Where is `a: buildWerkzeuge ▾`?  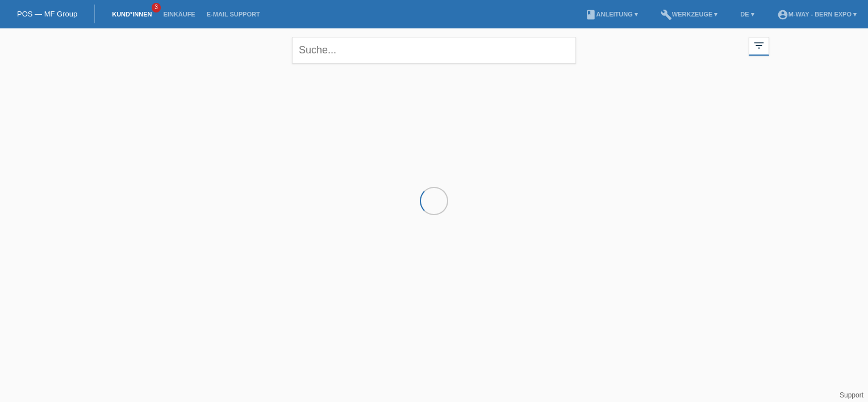
a: buildWerkzeuge ▾ is located at coordinates (689, 14).